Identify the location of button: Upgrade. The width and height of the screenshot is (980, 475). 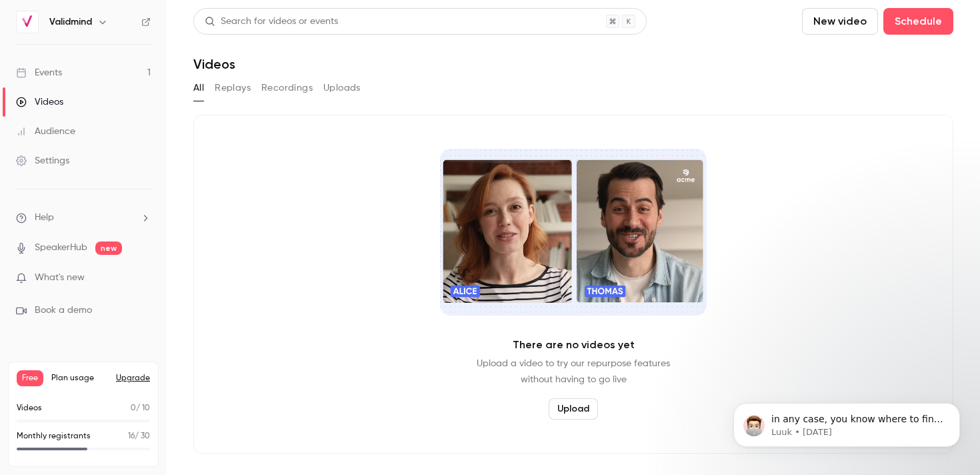
(133, 378).